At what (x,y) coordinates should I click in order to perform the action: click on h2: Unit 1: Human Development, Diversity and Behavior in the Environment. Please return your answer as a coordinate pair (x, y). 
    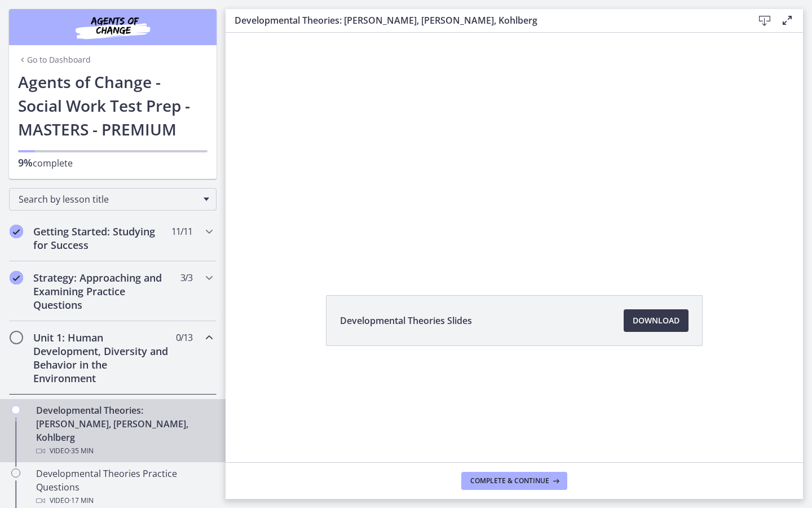
    Looking at the image, I should click on (102, 358).